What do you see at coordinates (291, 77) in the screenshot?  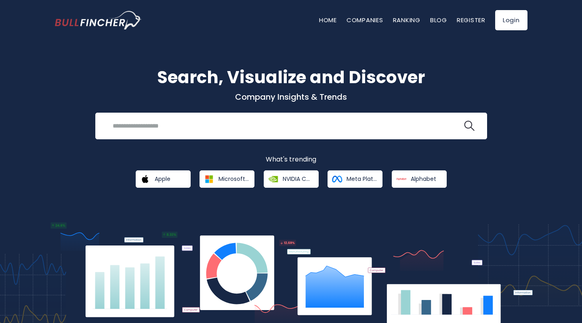 I see `h1: Search, Visualize and Discover` at bounding box center [291, 77].